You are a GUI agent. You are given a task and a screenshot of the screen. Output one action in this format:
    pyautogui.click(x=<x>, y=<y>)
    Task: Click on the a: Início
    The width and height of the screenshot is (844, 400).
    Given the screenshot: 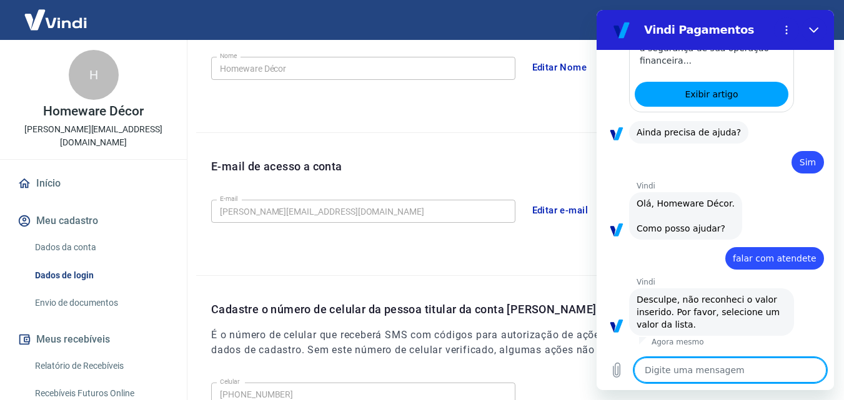 What is the action you would take?
    pyautogui.click(x=93, y=184)
    